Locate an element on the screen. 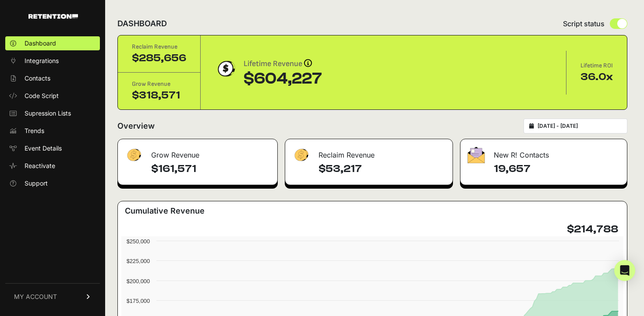 The image size is (644, 316). a: Dashboard is located at coordinates (53, 43).